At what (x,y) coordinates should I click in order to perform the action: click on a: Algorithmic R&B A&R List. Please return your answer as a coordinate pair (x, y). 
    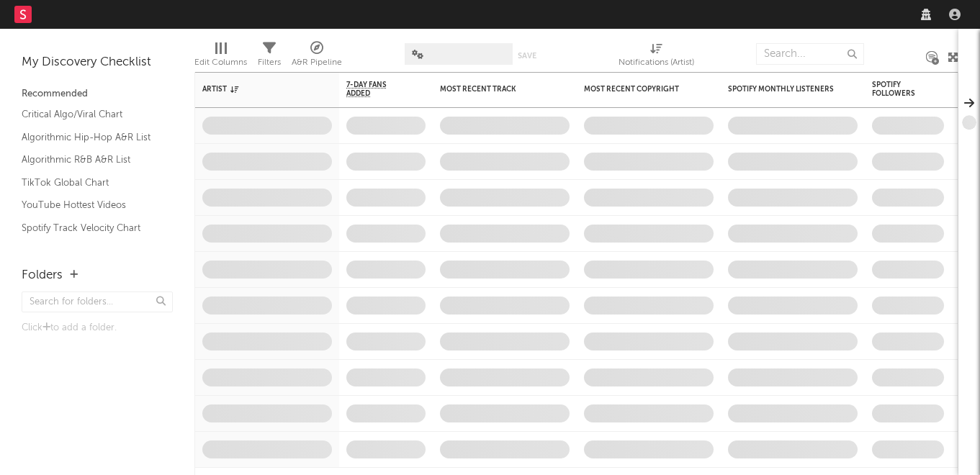
    Looking at the image, I should click on (90, 160).